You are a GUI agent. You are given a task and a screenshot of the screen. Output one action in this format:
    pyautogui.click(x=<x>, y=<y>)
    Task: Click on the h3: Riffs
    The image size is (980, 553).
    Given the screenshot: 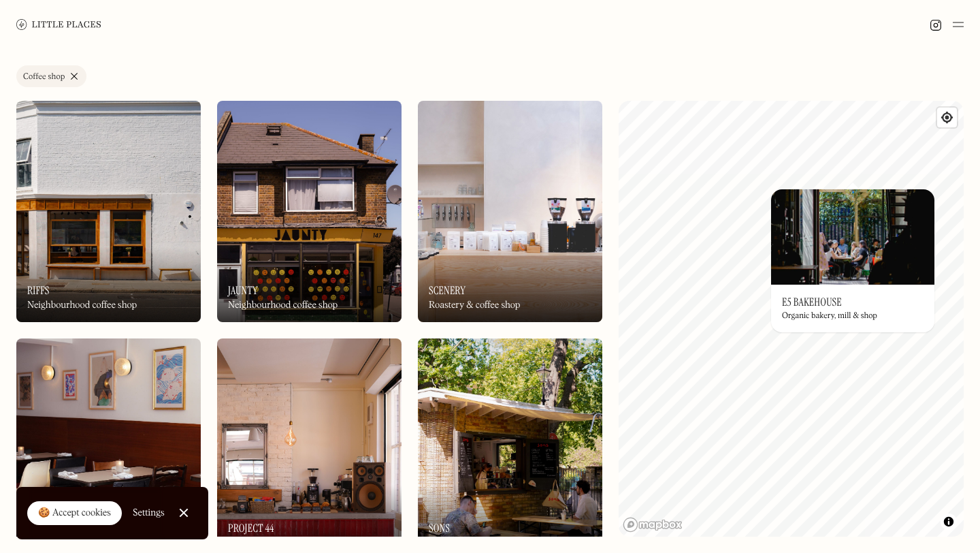 What is the action you would take?
    pyautogui.click(x=38, y=290)
    